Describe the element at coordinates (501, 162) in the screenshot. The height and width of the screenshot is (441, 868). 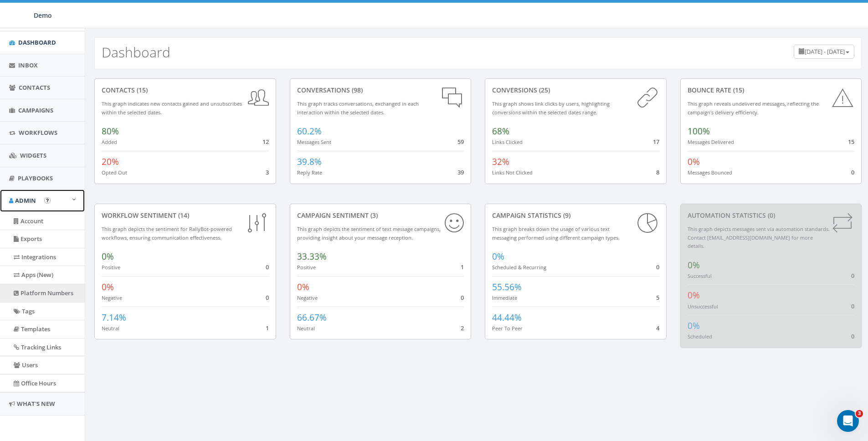
I see `span: 32%` at that location.